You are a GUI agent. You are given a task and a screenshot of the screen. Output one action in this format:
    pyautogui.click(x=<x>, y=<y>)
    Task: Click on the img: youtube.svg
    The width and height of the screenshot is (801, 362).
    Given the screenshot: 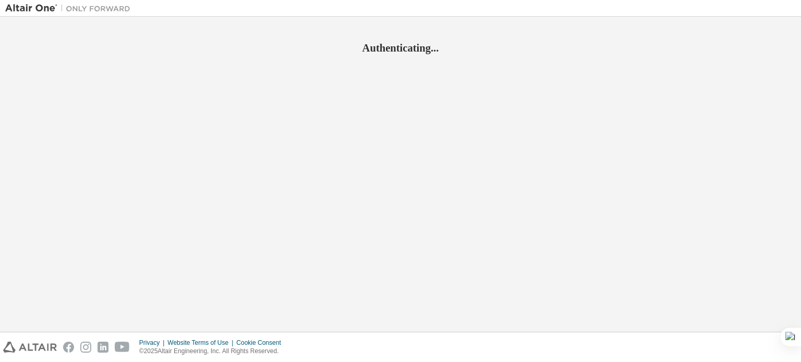 What is the action you would take?
    pyautogui.click(x=122, y=347)
    